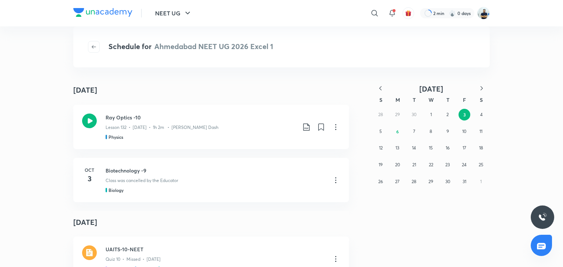 This screenshot has height=267, width=563. What do you see at coordinates (481, 165) in the screenshot?
I see `abbr: October 25, 2025` at bounding box center [481, 165].